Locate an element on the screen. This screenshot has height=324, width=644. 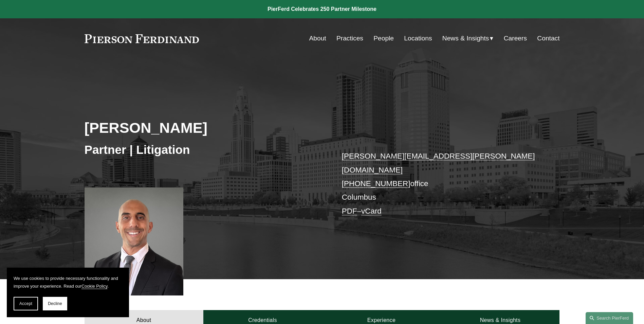
h3: Partner | Litigation is located at coordinates (203, 150).